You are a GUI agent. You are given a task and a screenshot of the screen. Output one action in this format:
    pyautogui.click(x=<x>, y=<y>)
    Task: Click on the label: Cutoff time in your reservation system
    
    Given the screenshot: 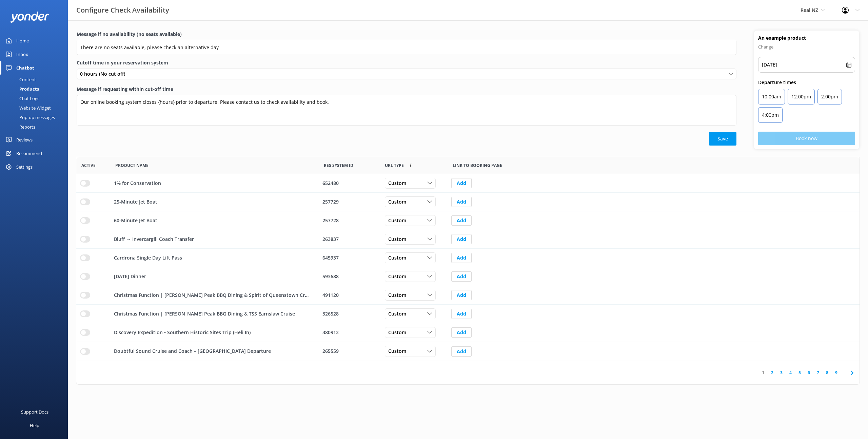 What is the action you would take?
    pyautogui.click(x=407, y=63)
    